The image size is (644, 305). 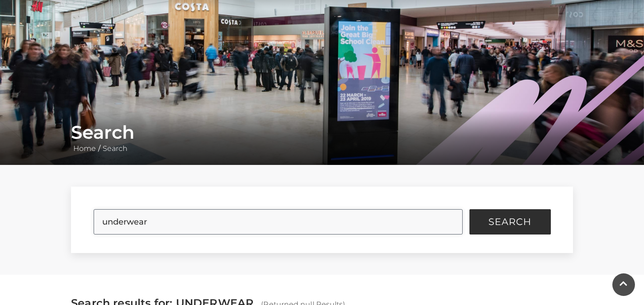 What do you see at coordinates (278, 222) in the screenshot?
I see `input: Search Site` at bounding box center [278, 222].